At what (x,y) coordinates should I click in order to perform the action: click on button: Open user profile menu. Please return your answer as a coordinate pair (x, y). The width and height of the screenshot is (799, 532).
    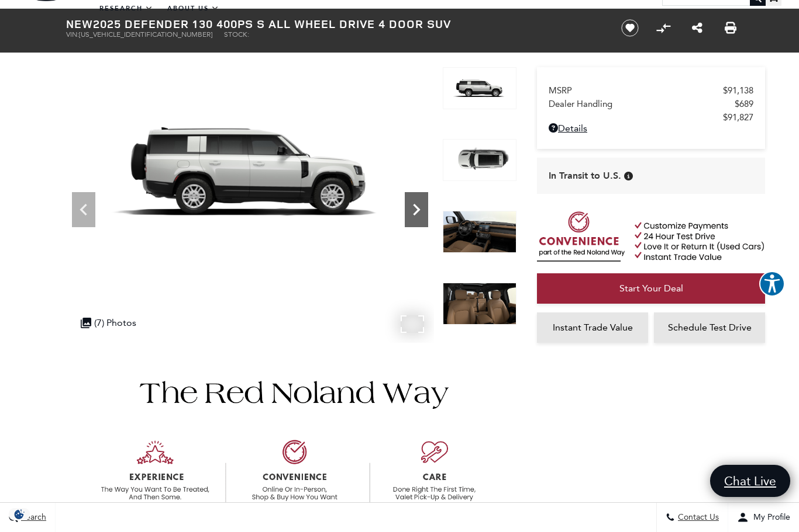
    Looking at the image, I should click on (763, 518).